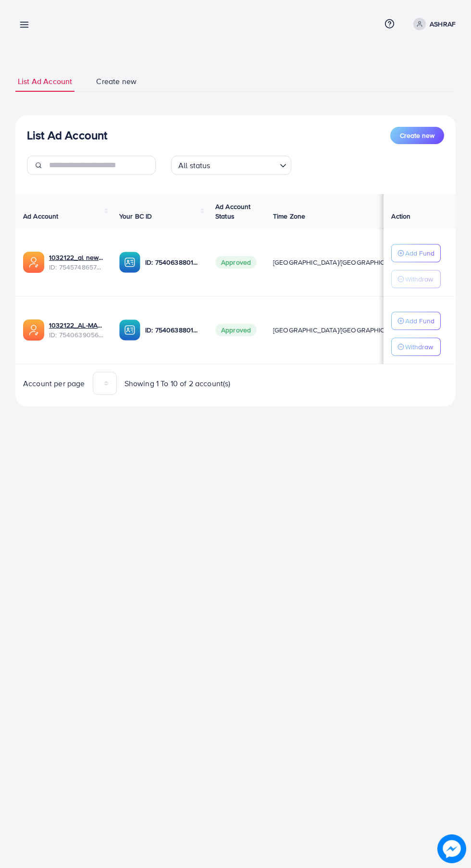  What do you see at coordinates (452, 849) in the screenshot?
I see `img: image` at bounding box center [452, 849].